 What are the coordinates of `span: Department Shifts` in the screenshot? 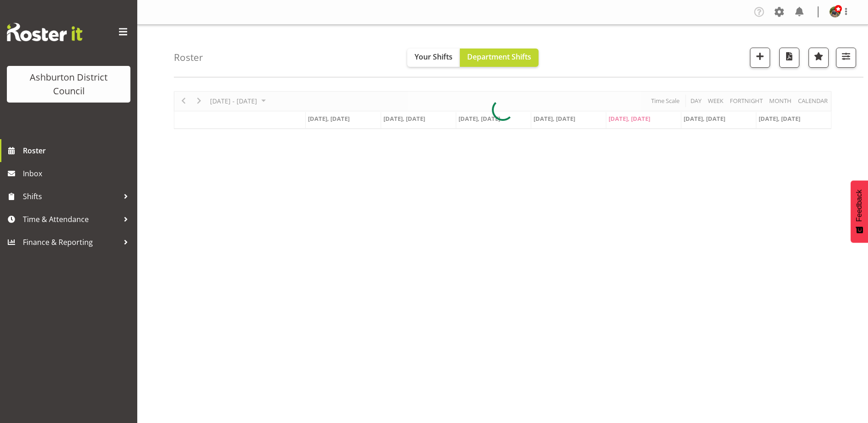 It's located at (499, 57).